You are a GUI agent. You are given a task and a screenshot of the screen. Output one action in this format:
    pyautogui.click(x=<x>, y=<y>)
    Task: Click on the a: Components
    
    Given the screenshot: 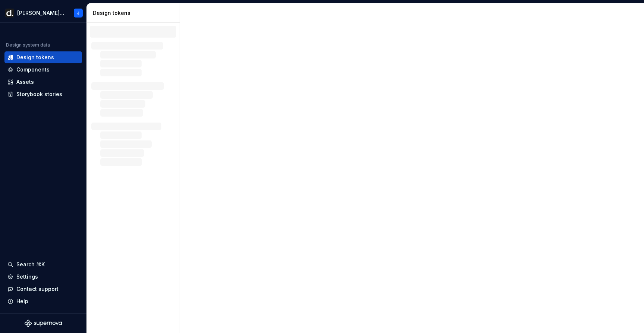 What is the action you would take?
    pyautogui.click(x=43, y=70)
    